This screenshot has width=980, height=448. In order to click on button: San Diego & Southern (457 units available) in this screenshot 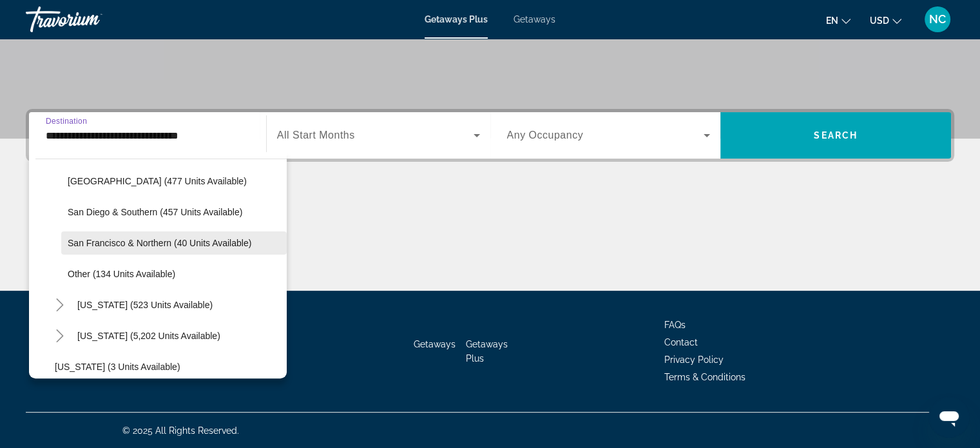, I will do `click(174, 212)`.